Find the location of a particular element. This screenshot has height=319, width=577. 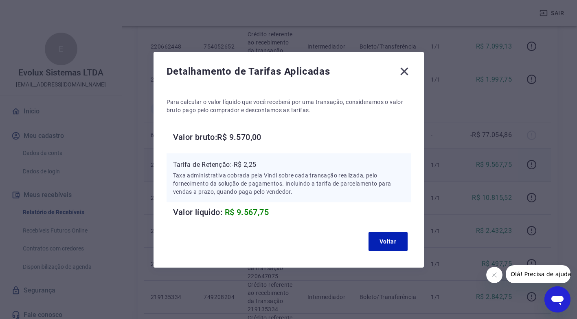

p: Taxa administrativa cobrada pela Vindi sobre cada transação realizada, pelo fornecimento da soluç... is located at coordinates (289, 183).